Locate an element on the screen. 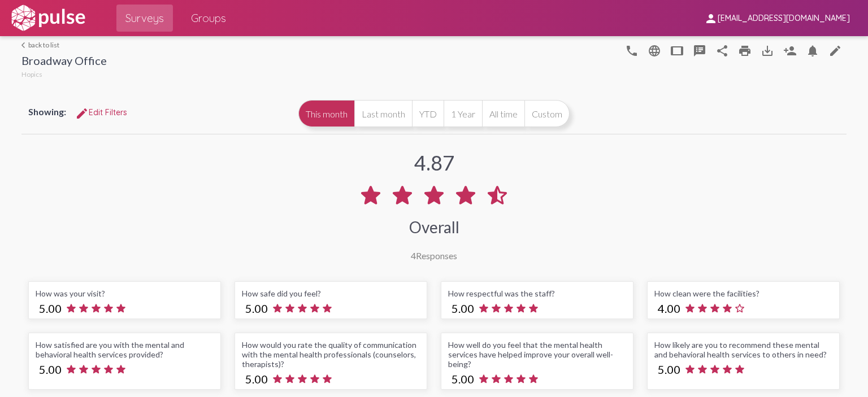 The image size is (868, 397). div: Broadway Office is located at coordinates (64, 61).